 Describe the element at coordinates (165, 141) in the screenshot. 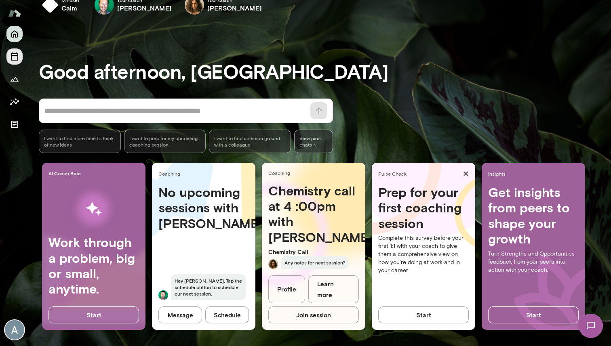

I see `div: I want to prep for my upcoming coaching session` at that location.